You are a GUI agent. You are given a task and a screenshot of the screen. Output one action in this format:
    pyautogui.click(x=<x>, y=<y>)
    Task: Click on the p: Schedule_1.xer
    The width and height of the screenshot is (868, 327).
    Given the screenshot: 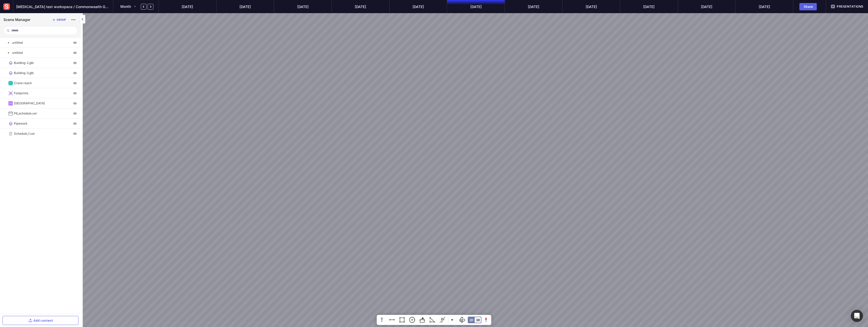 What is the action you would take?
    pyautogui.click(x=24, y=134)
    